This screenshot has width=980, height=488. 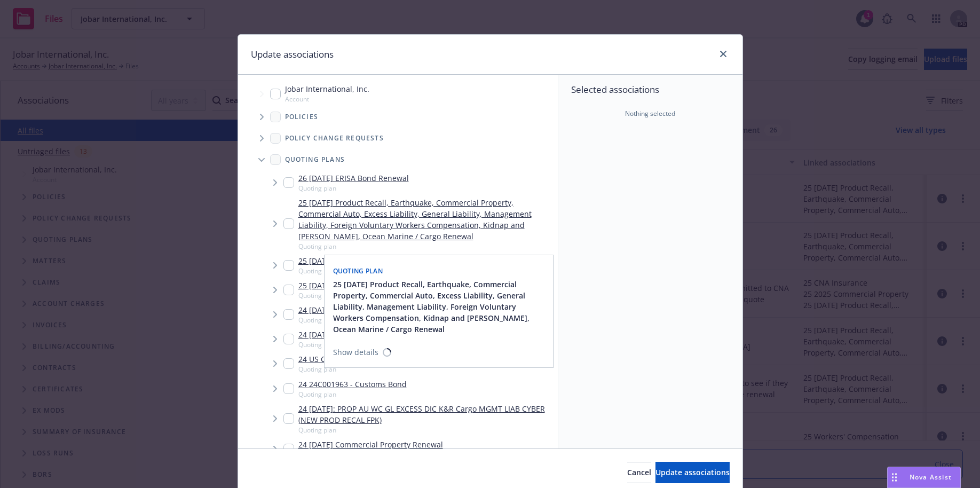 I want to click on h1: Update associations, so click(x=292, y=54).